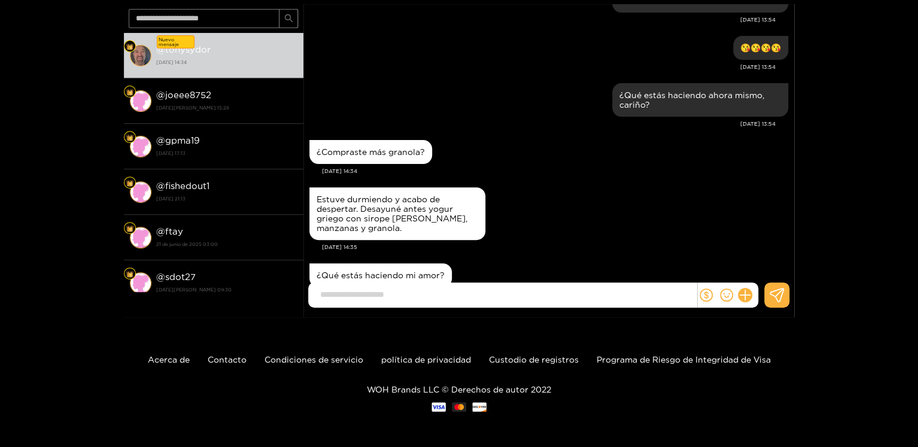 This screenshot has height=447, width=918. What do you see at coordinates (370, 151) in the screenshot?
I see `font: ¿Compraste más granola?` at bounding box center [370, 151].